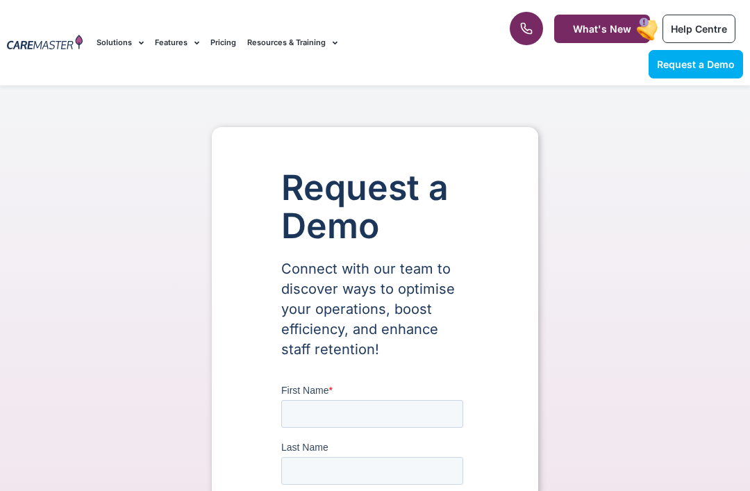 The image size is (750, 491). What do you see at coordinates (292, 42) in the screenshot?
I see `a: Resources & Training` at bounding box center [292, 42].